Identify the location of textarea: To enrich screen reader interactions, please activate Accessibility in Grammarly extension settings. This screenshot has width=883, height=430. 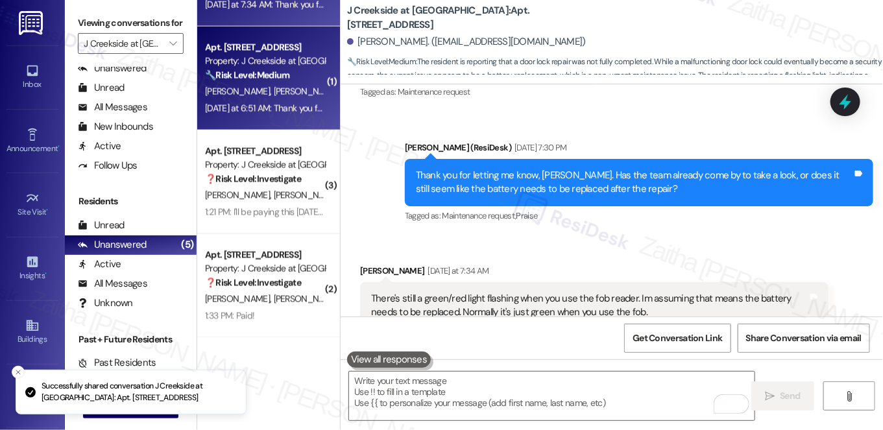
(552, 396).